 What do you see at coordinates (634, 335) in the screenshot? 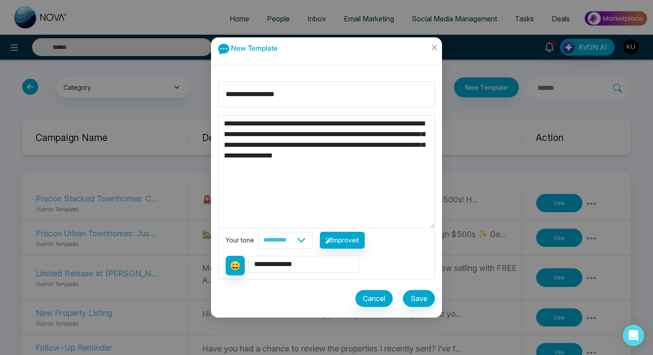
I see `div: Open Intercom Messenger` at bounding box center [634, 335].